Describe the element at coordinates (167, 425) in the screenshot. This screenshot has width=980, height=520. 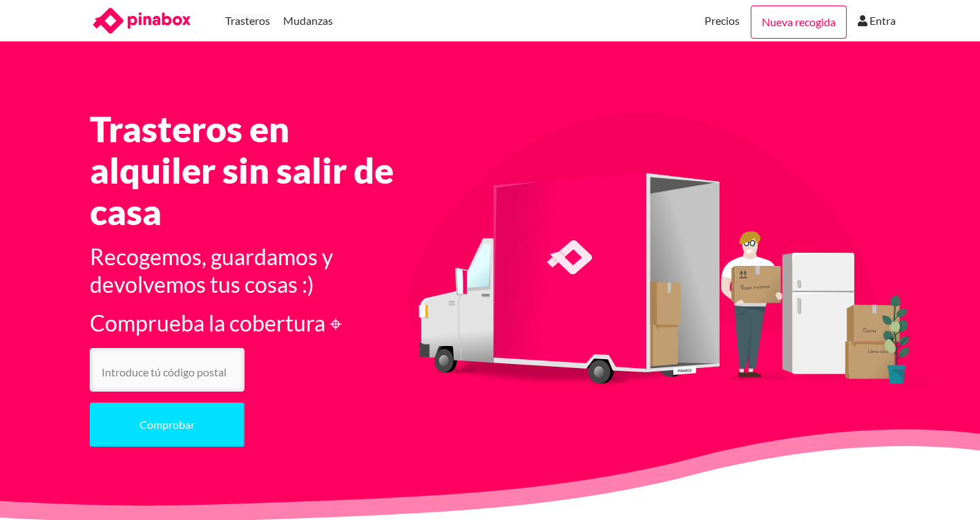
I see `button: Comprobar` at that location.